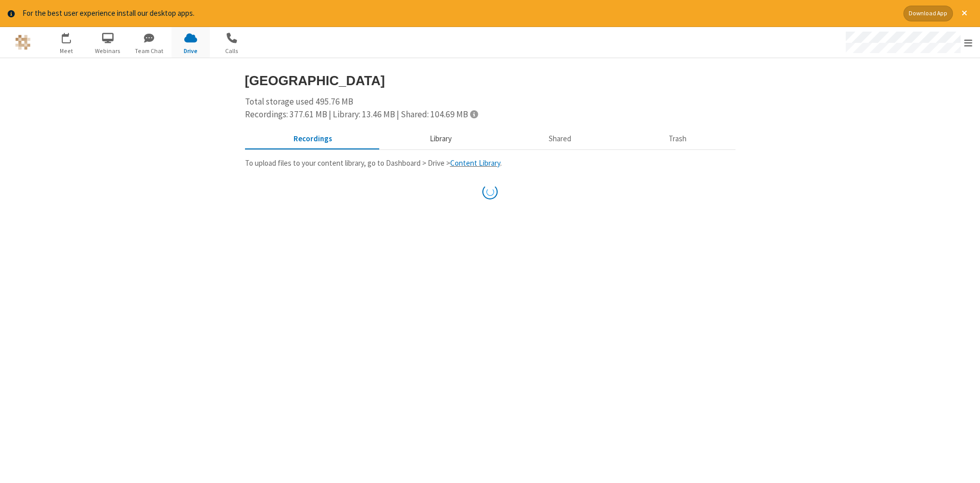  What do you see at coordinates (459, 13) in the screenshot?
I see `div: For the best user experience install our desktop apps.` at bounding box center [459, 13].